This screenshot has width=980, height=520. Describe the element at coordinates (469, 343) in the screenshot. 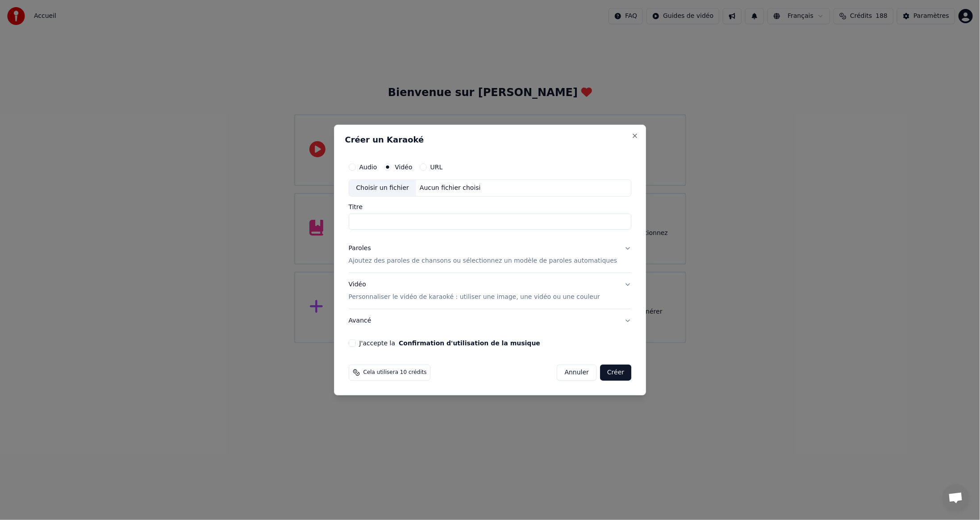

I see `button: J'accepte la` at that location.